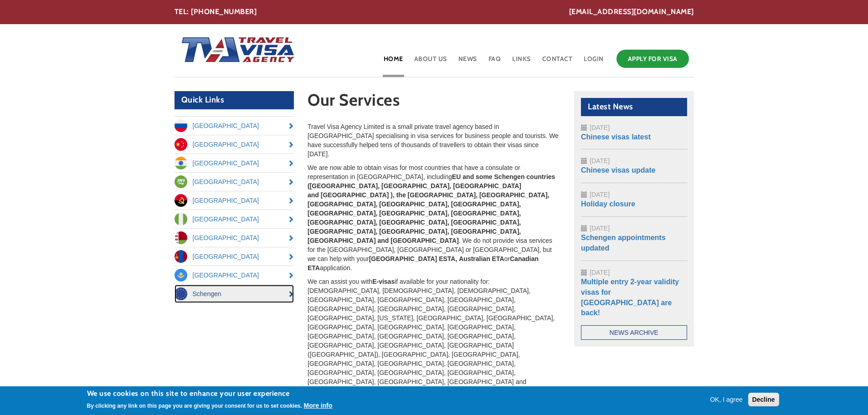 This screenshot has width=868, height=415. Describe the element at coordinates (624, 243) in the screenshot. I see `a: Schengen appointments updated` at that location.